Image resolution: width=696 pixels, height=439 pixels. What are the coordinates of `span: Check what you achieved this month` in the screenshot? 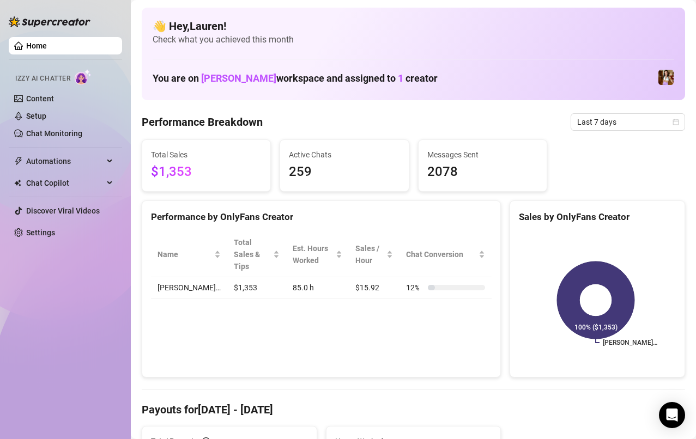 It's located at (413, 40).